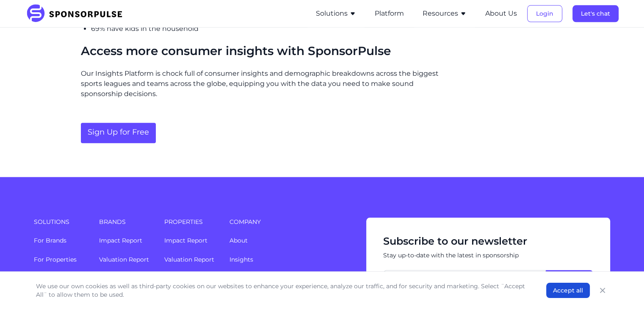 This screenshot has height=309, width=644. Describe the element at coordinates (488, 256) in the screenshot. I see `span: Stay up-to-date with the latest in sponsorship` at that location.